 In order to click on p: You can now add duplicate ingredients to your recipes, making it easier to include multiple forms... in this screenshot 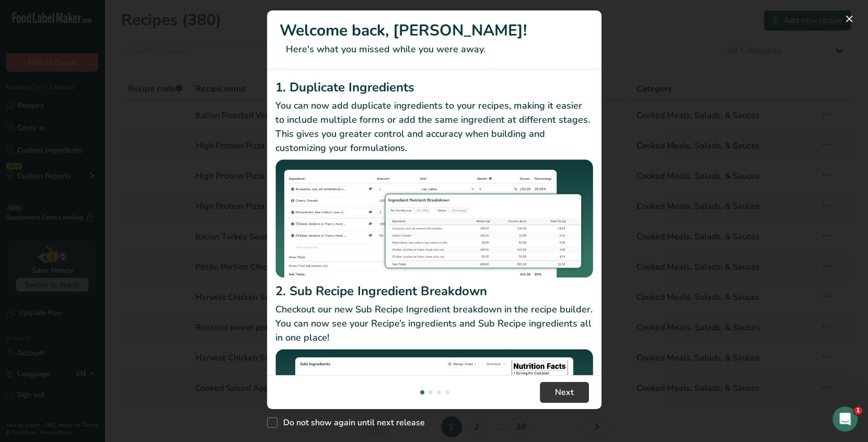, I will do `click(434, 127)`.